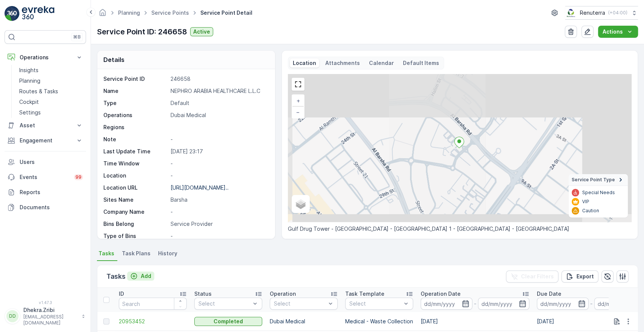 This screenshot has width=644, height=332. I want to click on td: Medical - Waste Collection, so click(379, 322).